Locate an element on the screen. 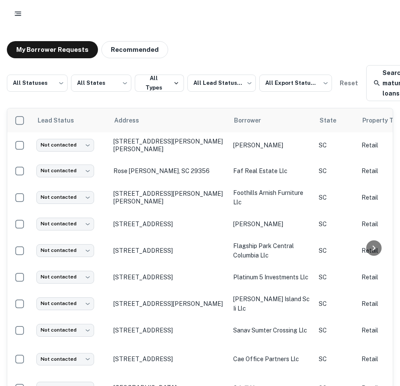 The width and height of the screenshot is (400, 386). th: Borrower is located at coordinates (272, 120).